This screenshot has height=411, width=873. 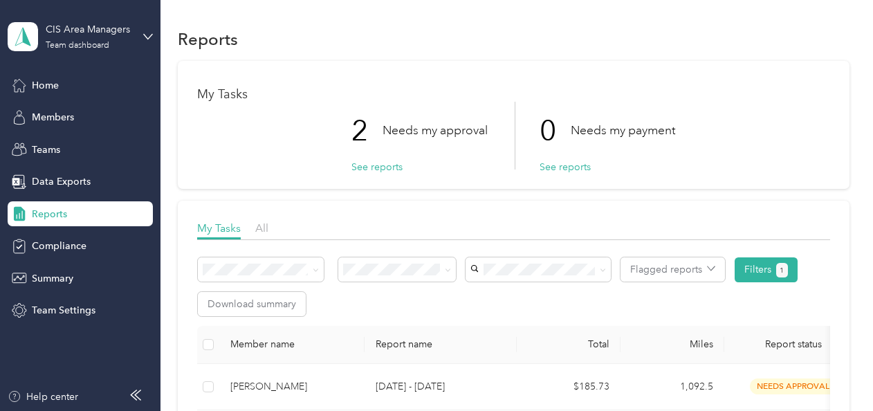 I want to click on span: Home, so click(x=45, y=85).